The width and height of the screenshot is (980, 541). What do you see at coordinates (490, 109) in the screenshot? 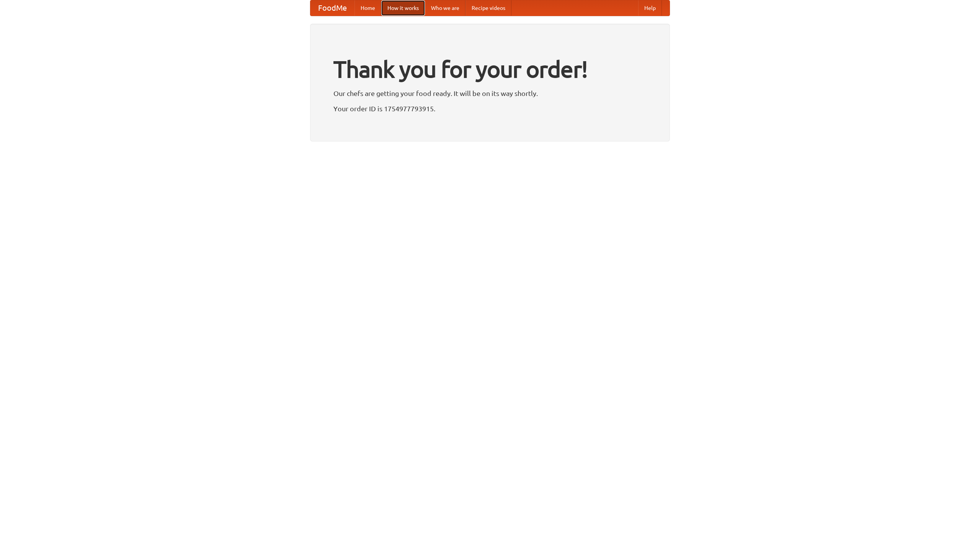
I see `p: Your order ID is 1754977793915.` at bounding box center [490, 109].